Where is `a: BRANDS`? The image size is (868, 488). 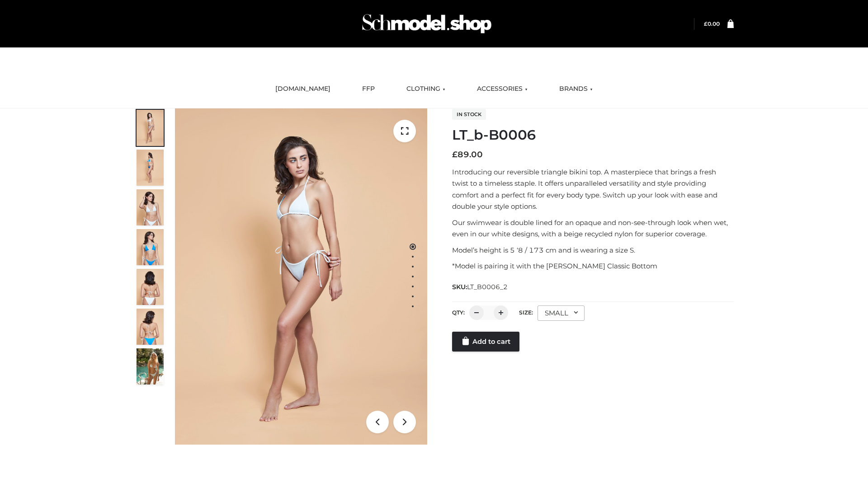 a: BRANDS is located at coordinates (576, 89).